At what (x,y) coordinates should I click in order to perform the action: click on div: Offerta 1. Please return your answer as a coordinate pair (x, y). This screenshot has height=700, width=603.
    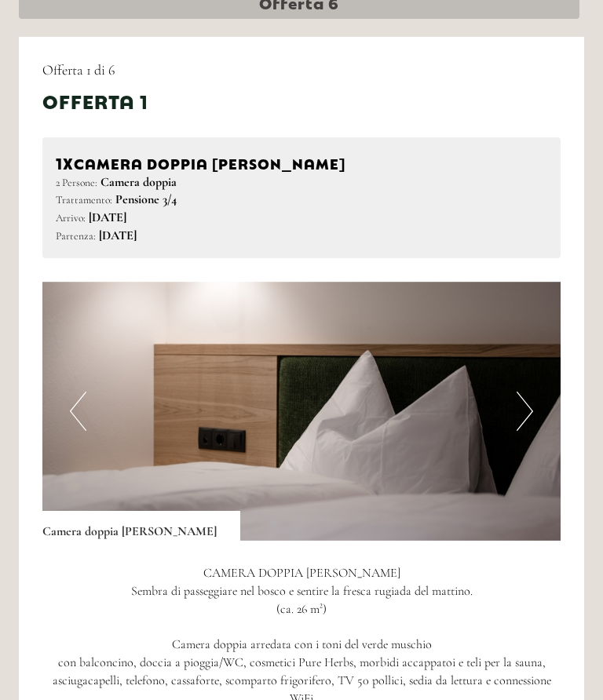
    Looking at the image, I should click on (95, 101).